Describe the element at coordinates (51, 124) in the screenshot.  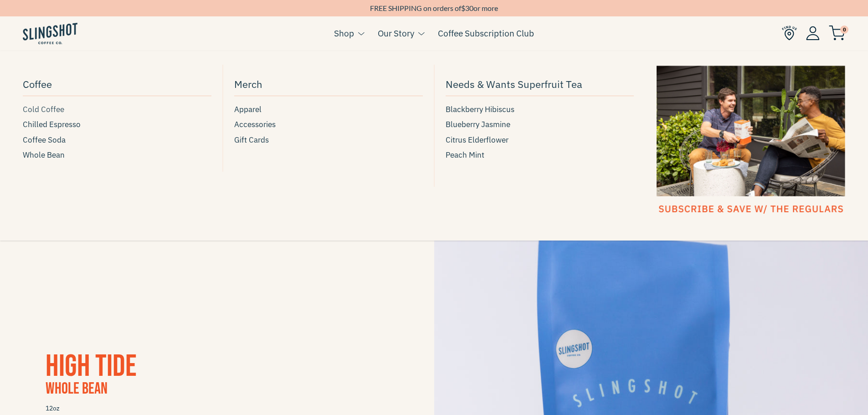
I see `span: Chilled Espresso` at that location.